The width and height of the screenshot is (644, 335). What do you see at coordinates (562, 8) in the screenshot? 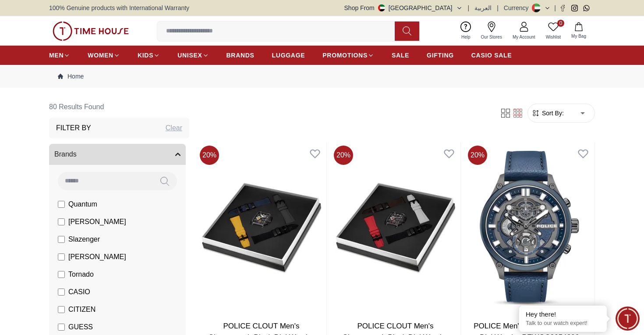
I see `a: Facebook` at bounding box center [562, 8].